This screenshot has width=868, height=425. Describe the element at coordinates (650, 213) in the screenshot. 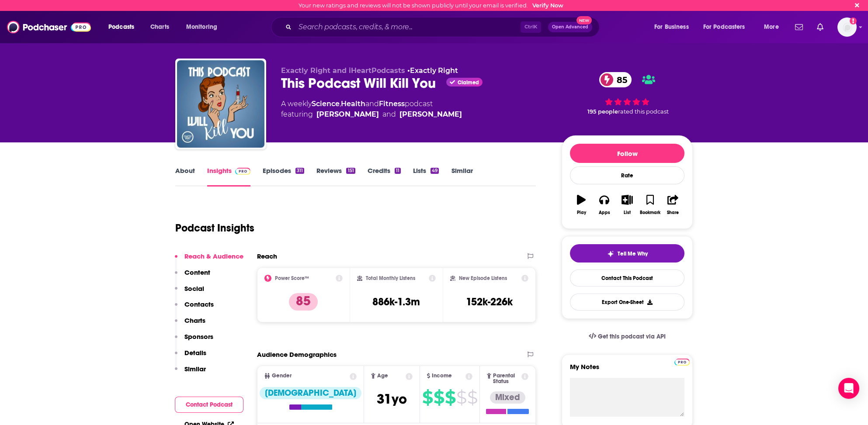

I see `div: Bookmark` at that location.